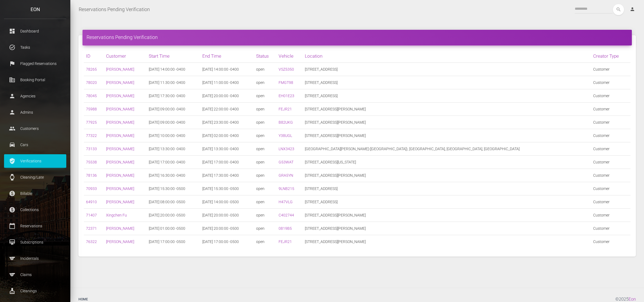 The width and height of the screenshot is (644, 302). Describe the element at coordinates (114, 10) in the screenshot. I see `a: Reservations Pending Verification` at that location.